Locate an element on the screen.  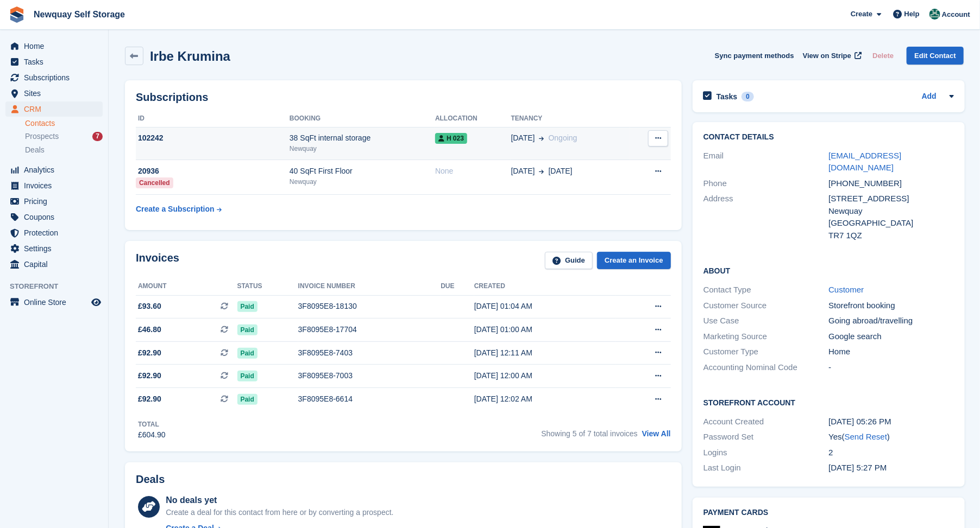
div: 3F8095E8-18130 is located at coordinates (370, 306).